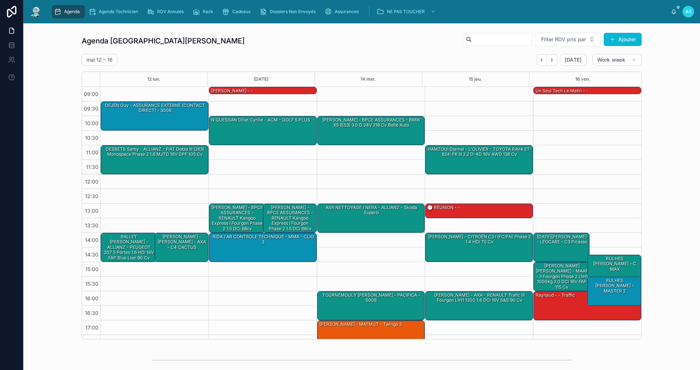 This screenshot has width=700, height=370. Describe the element at coordinates (293, 12) in the screenshot. I see `span: Dossiers Non Envoyés` at that location.